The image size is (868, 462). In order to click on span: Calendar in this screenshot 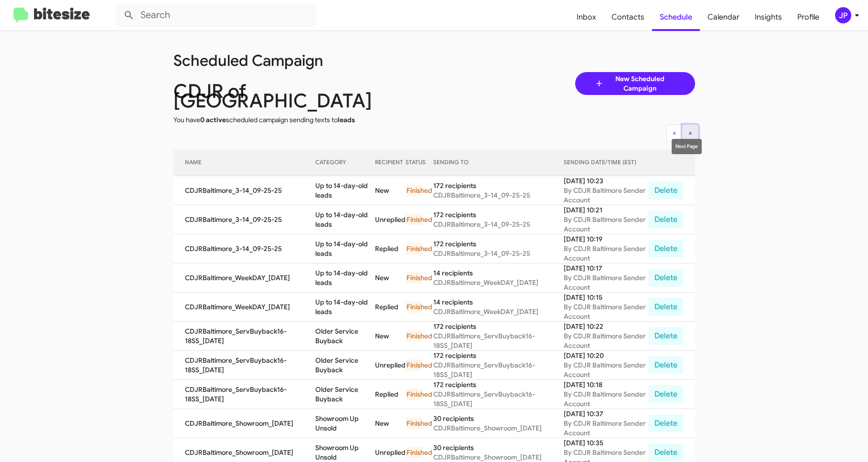, I will do `click(723, 17)`.